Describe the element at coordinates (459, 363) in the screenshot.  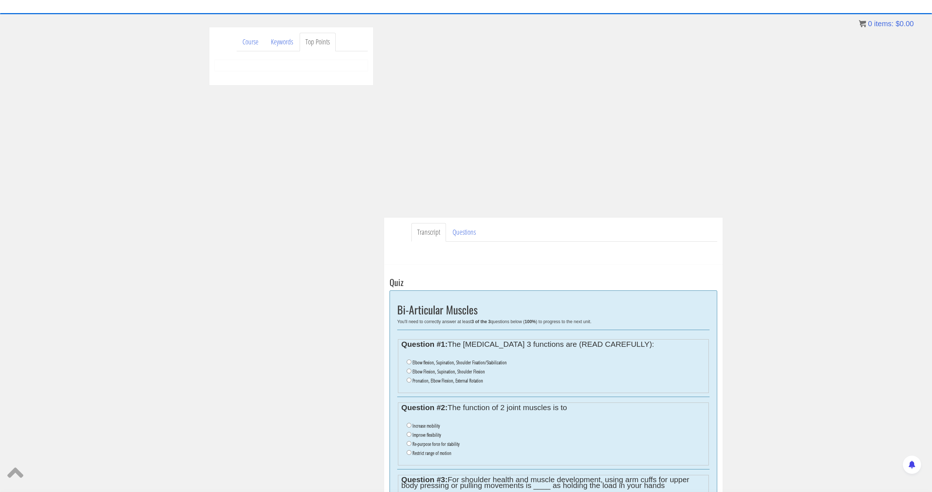
I see `label: Elbow flexion, Supination, Shoulder Fixation/Stabilization` at that location.